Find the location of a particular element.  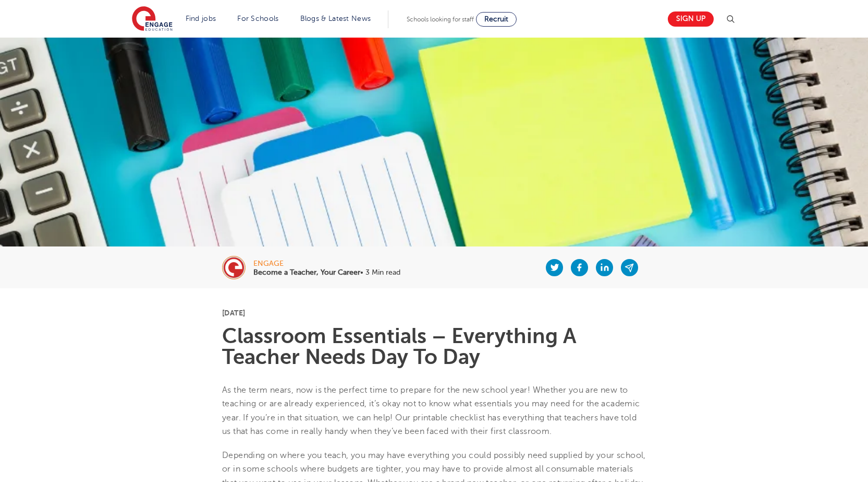

img: Engage Education is located at coordinates (153, 19).